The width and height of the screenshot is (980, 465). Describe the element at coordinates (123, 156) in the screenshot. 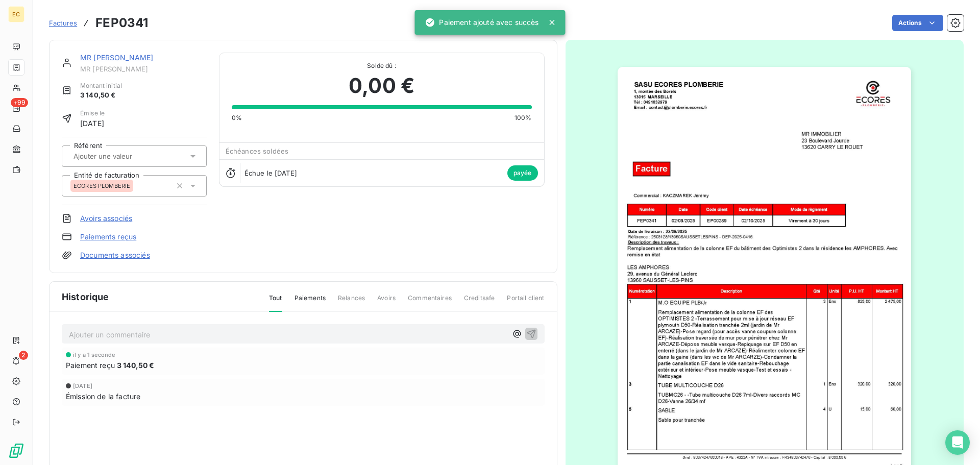

I see `input: Ajouter une valeur` at that location.